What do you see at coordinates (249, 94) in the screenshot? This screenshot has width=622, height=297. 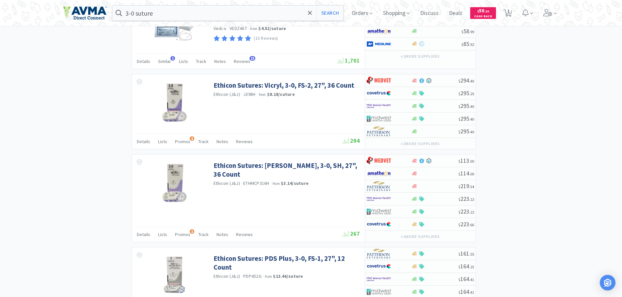 I see `span: J398H` at bounding box center [249, 94].